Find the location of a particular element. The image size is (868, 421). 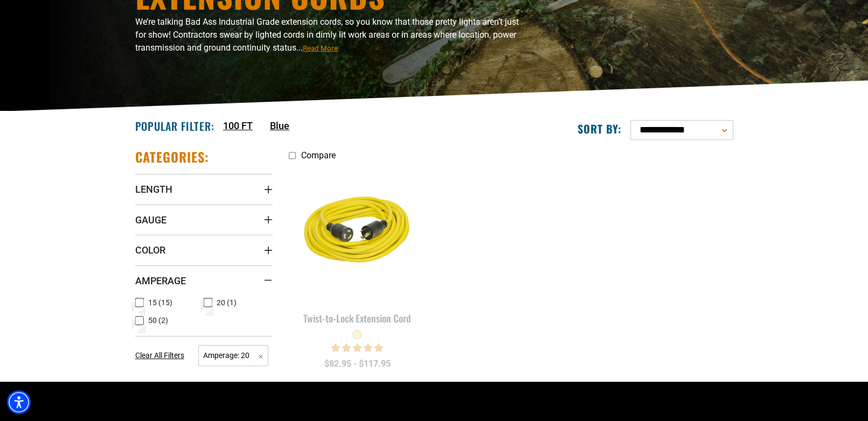

span: Compare is located at coordinates (318, 155).